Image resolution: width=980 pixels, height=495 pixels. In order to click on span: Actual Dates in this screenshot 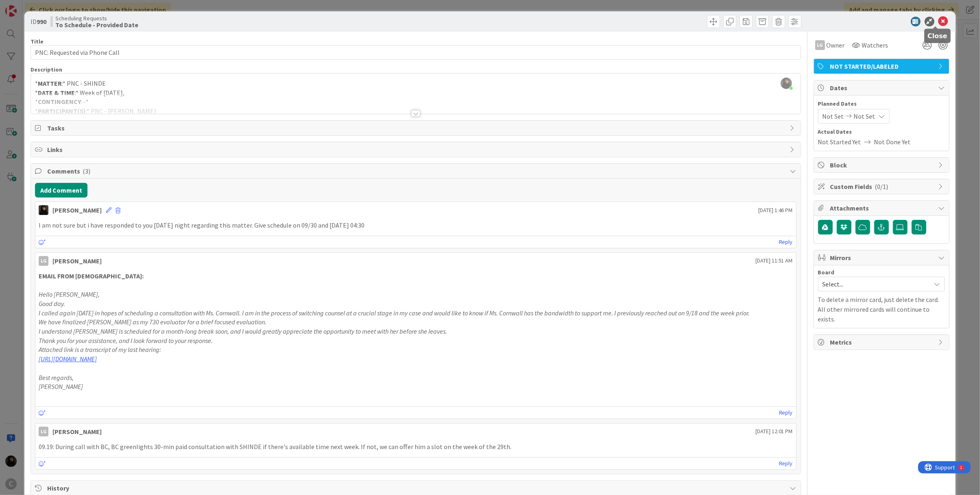, I will do `click(882, 132)`.